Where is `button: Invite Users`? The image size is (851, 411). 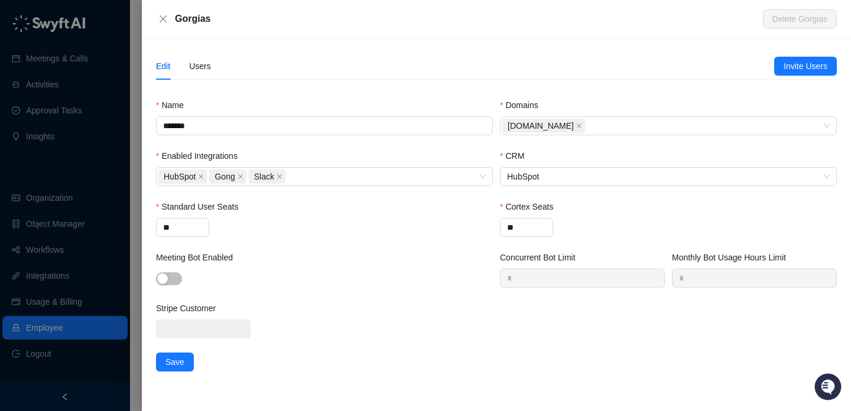 button: Invite Users is located at coordinates (806, 66).